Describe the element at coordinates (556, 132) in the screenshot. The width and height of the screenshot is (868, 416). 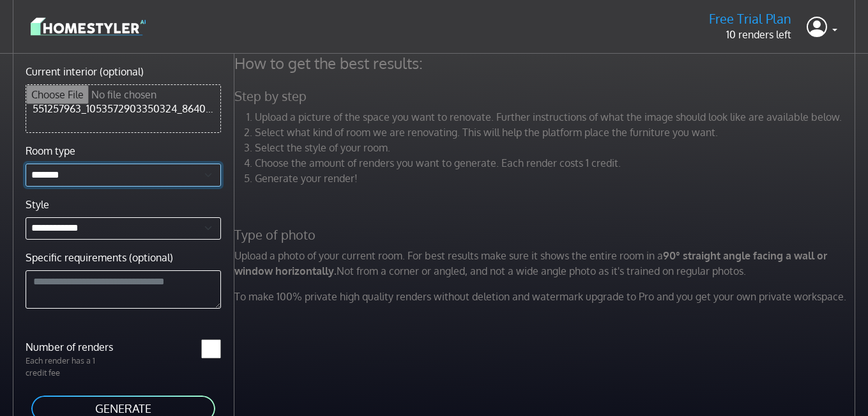
I see `li: Select what kind of room we are renovating. This will help the platform place the furniture you w...` at that location.